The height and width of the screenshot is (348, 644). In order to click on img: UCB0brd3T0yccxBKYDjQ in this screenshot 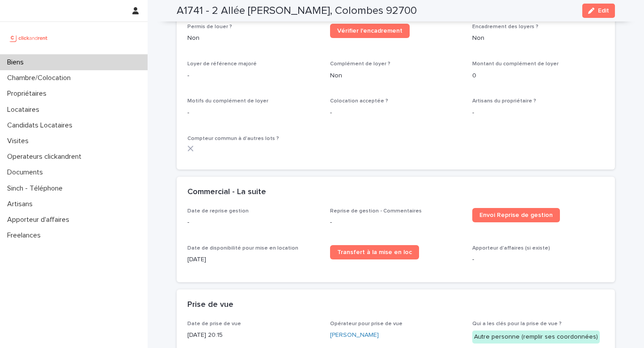, I will do `click(29, 38)`.